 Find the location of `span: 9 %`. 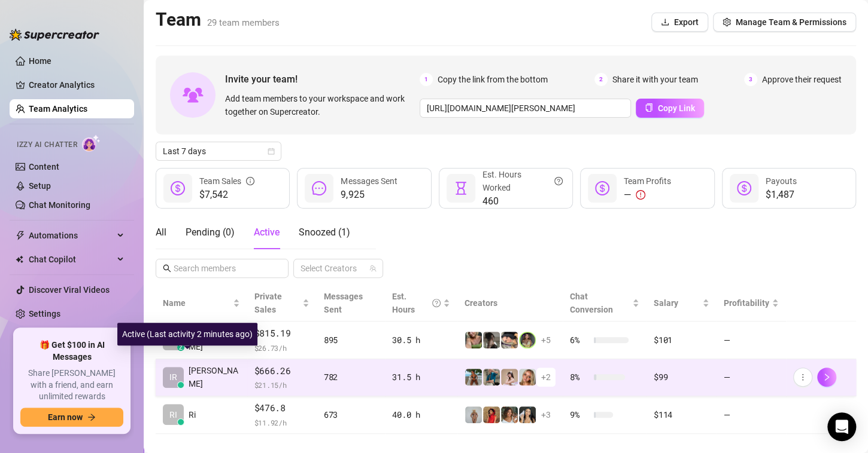

span: 9 % is located at coordinates (580, 415).